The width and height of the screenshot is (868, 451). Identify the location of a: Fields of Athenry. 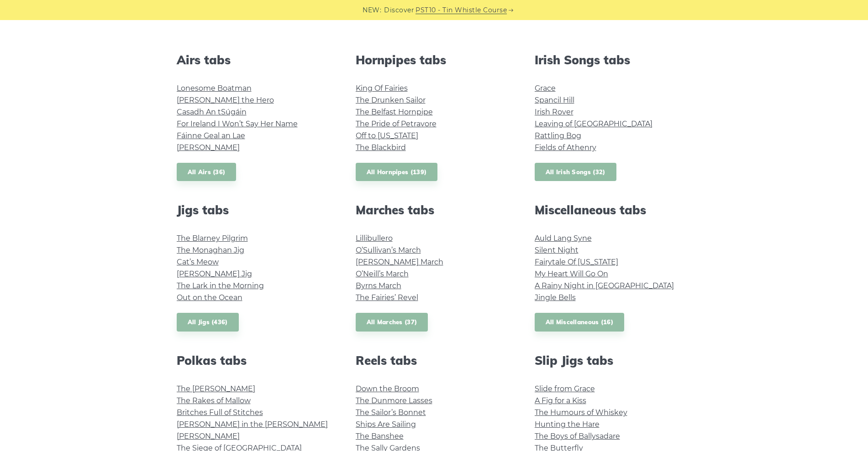
(565, 147).